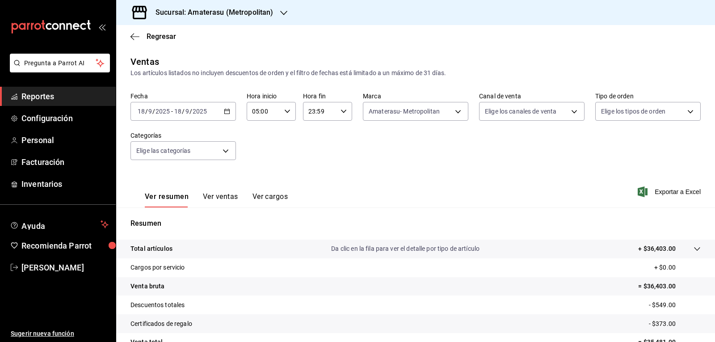  What do you see at coordinates (674, 323) in the screenshot?
I see `p: - $373.00` at bounding box center [674, 323].